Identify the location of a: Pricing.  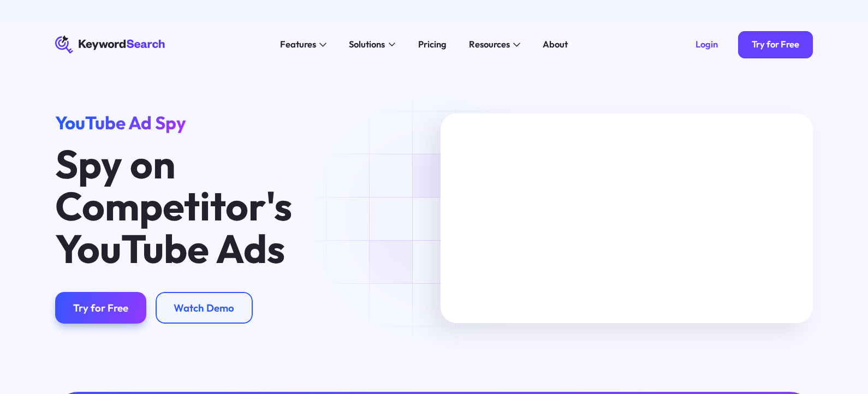
(431, 44).